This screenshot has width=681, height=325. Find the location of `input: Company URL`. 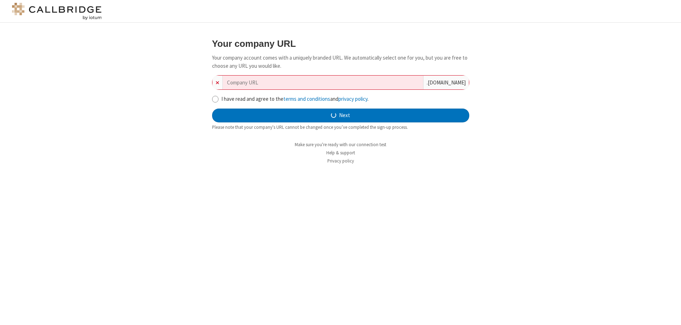

input: Company URL is located at coordinates (323, 82).